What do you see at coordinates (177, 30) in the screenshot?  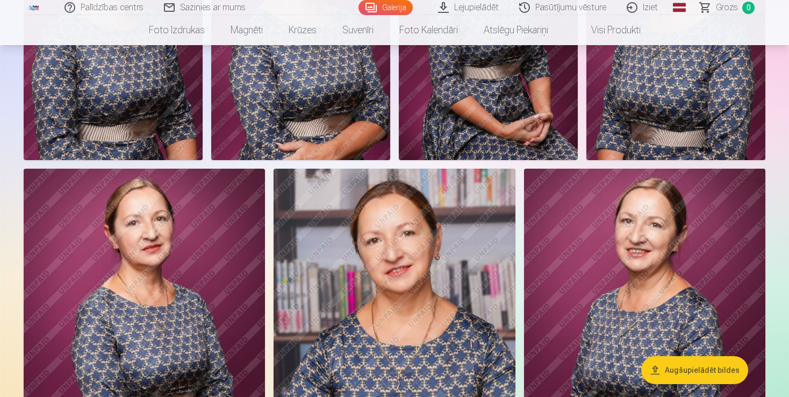 I see `a: Foto izdrukas` at bounding box center [177, 30].